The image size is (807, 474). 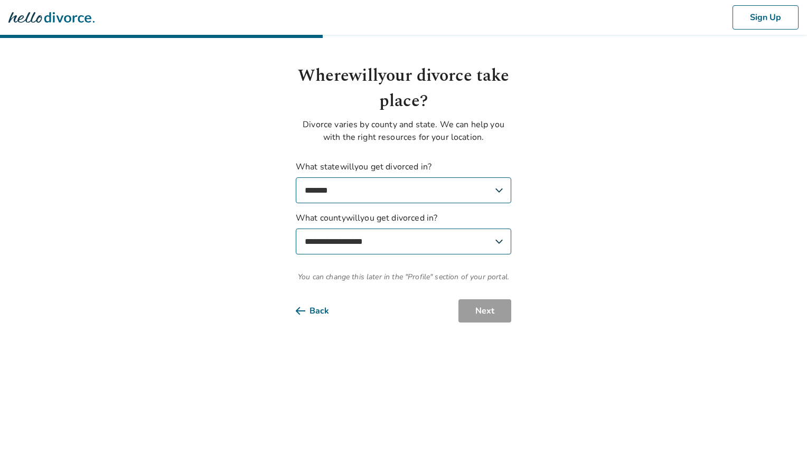 I want to click on label: What county will you get divorced in?, so click(x=404, y=233).